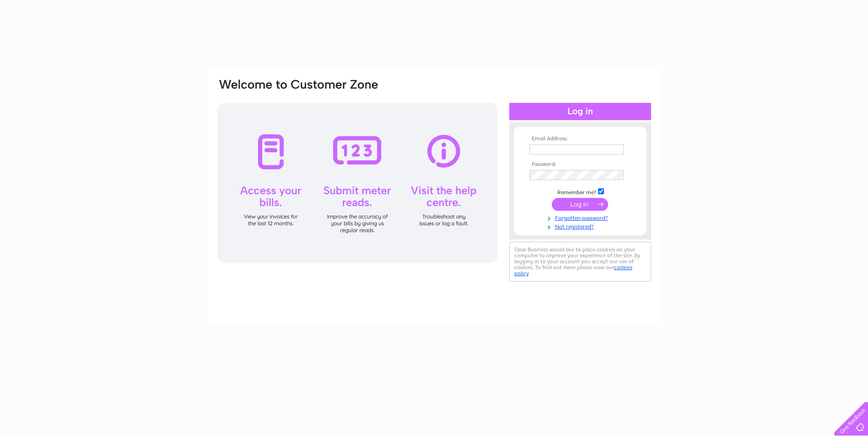 The image size is (868, 436). What do you see at coordinates (581, 217) in the screenshot?
I see `a: Forgotten password?` at bounding box center [581, 217].